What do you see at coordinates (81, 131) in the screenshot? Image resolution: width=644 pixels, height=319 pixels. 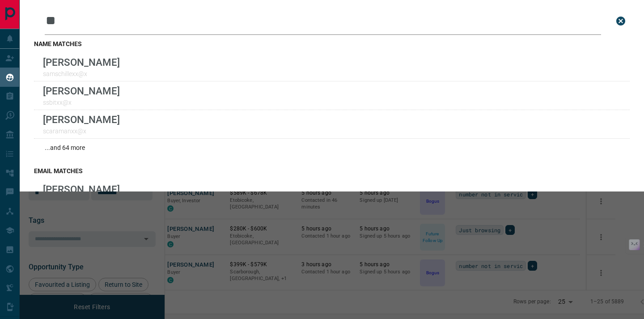 I see `p: scaramanxx@x` at bounding box center [81, 131].